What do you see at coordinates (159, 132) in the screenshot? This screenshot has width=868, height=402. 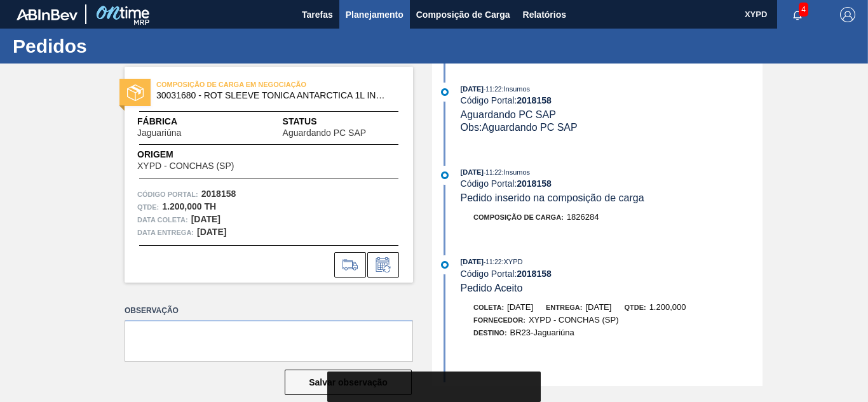 I see `span: Jaguariúna` at bounding box center [159, 132].